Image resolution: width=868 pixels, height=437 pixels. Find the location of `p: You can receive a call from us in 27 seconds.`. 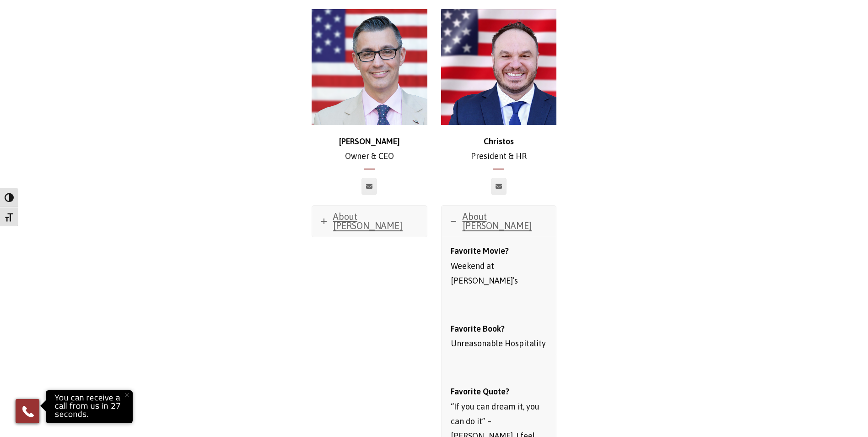

p: You can receive a call from us in 27 seconds. is located at coordinates (89, 407).